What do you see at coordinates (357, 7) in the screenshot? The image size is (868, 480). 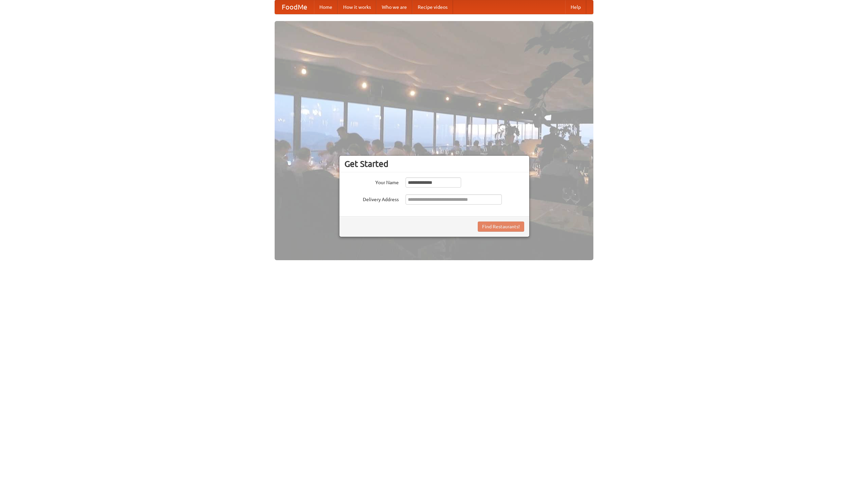 I see `a: How it works` at bounding box center [357, 7].